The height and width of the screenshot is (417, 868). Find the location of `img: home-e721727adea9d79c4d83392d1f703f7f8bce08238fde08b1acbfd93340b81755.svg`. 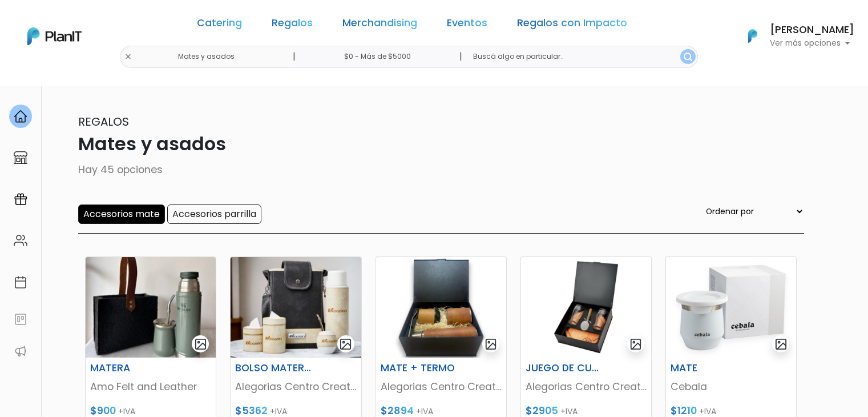

img: home-e721727adea9d79c4d83392d1f703f7f8bce08238fde08b1acbfd93340b81755.svg is located at coordinates (21, 116).